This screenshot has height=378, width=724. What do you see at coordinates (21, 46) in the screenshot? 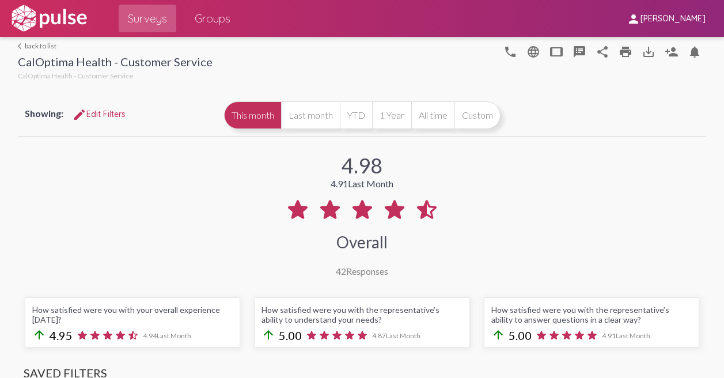
I see `mat-icon: arrow_back_ios` at bounding box center [21, 46].